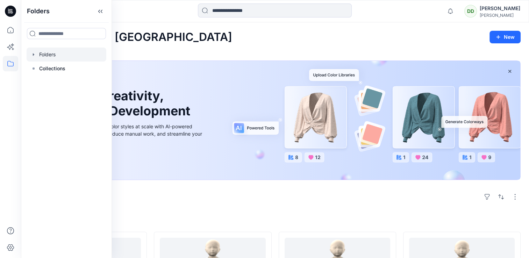  What do you see at coordinates (52, 69) in the screenshot?
I see `p: Collections` at bounding box center [52, 69].